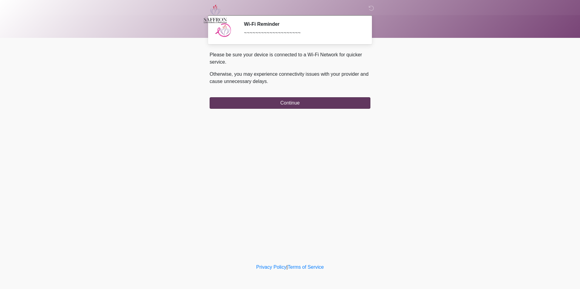 The image size is (580, 289). I want to click on p: Please be sure your device is connected to a Wi-Fi Network for quicker service., so click(290, 58).